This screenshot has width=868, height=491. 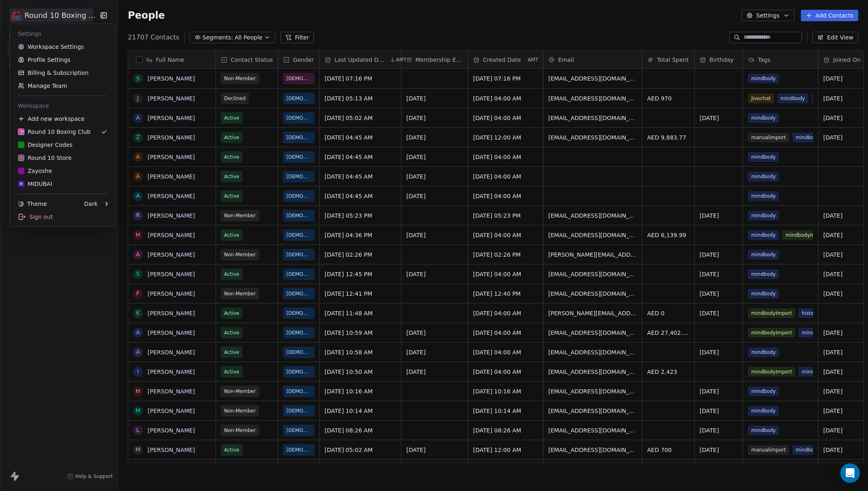 What do you see at coordinates (35, 171) in the screenshot?
I see `div: Zayoshe` at bounding box center [35, 171].